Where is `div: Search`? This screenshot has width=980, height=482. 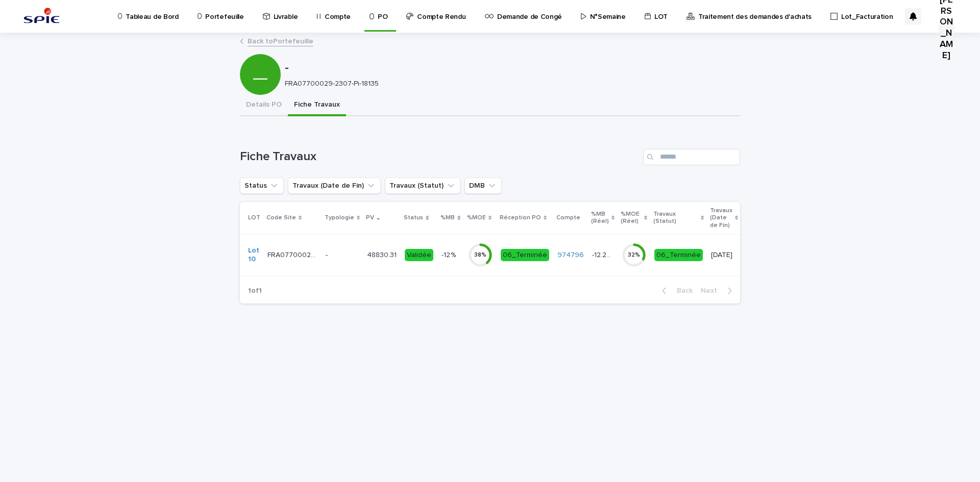
div: Search is located at coordinates (692, 157).